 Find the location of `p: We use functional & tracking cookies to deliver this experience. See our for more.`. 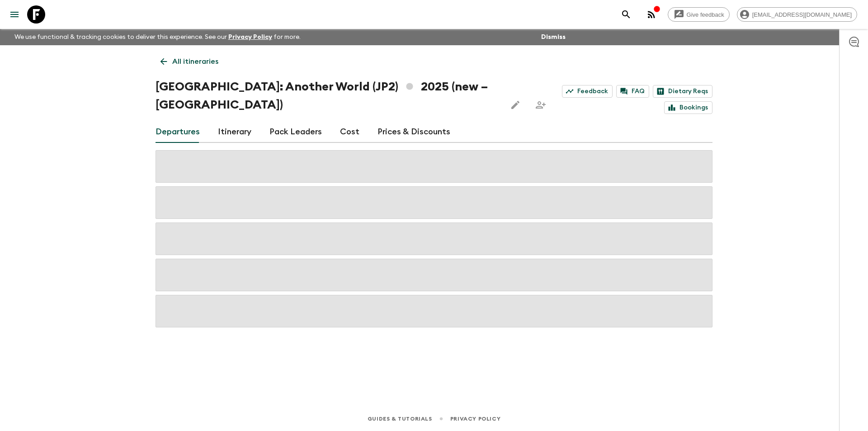

p: We use functional & tracking cookies to deliver this experience. See our for more. is located at coordinates (157, 37).